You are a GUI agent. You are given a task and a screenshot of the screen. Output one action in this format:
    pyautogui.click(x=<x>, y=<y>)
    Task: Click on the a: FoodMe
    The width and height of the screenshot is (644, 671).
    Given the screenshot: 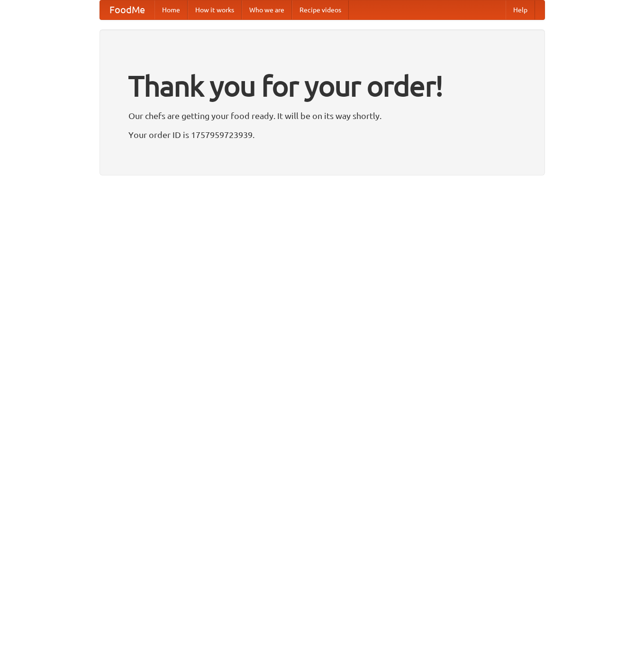 What is the action you would take?
    pyautogui.click(x=127, y=10)
    